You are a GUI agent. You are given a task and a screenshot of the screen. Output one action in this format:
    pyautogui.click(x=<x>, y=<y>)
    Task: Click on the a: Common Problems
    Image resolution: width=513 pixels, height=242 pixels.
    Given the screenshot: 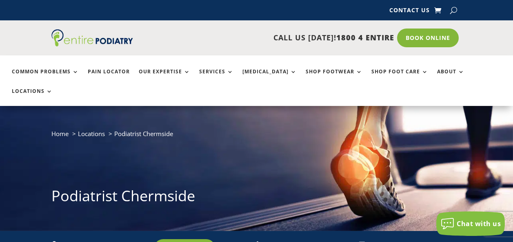 What is the action you would take?
    pyautogui.click(x=45, y=77)
    